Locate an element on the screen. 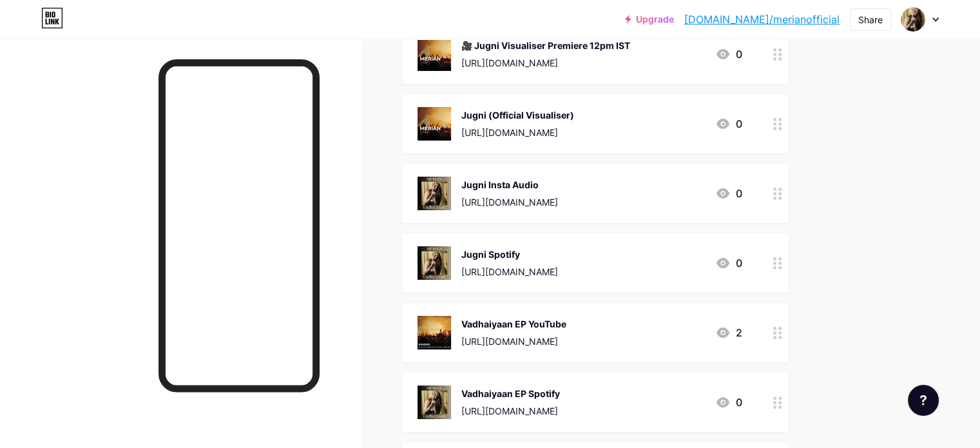 The image size is (980, 448). div: Vadhaiyaan EP YouTube is located at coordinates (514, 323).